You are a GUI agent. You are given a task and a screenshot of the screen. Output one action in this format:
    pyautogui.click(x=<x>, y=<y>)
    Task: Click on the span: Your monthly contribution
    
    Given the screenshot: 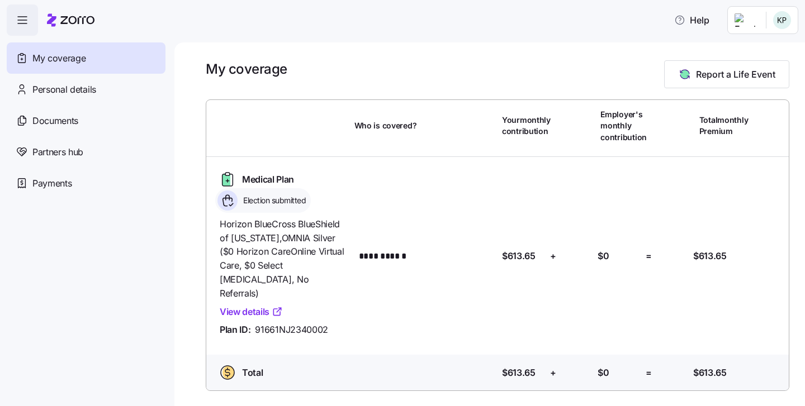 What is the action you would take?
    pyautogui.click(x=526, y=126)
    